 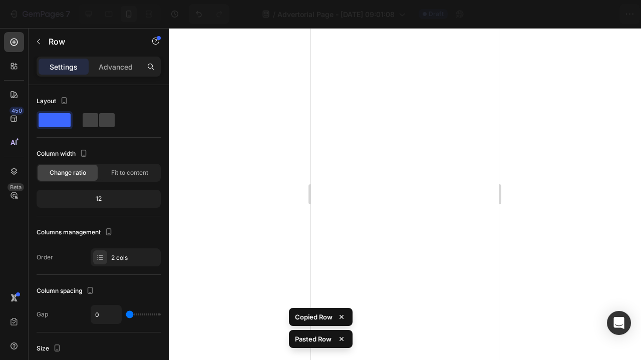 What do you see at coordinates (135, 258) in the screenshot?
I see `div: 2 cols` at bounding box center [135, 258].